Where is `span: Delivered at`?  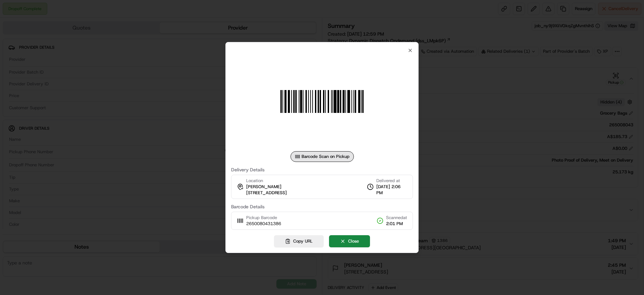 span: Delivered at is located at coordinates (392, 181).